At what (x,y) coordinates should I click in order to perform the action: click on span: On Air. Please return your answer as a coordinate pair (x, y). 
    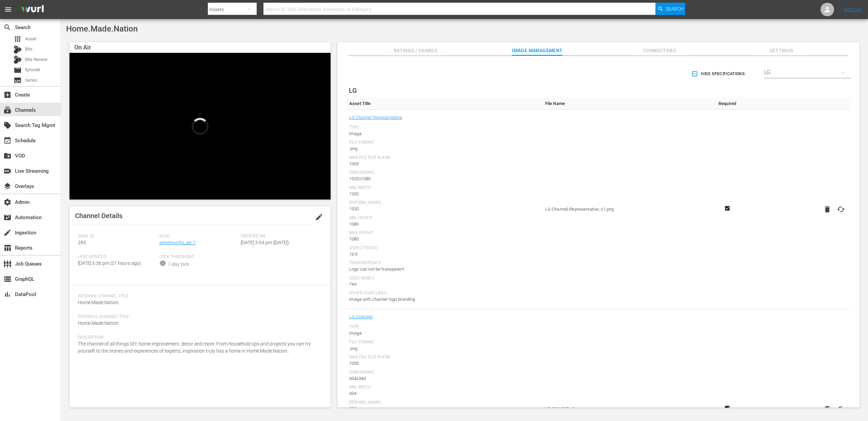
    Looking at the image, I should click on (82, 47).